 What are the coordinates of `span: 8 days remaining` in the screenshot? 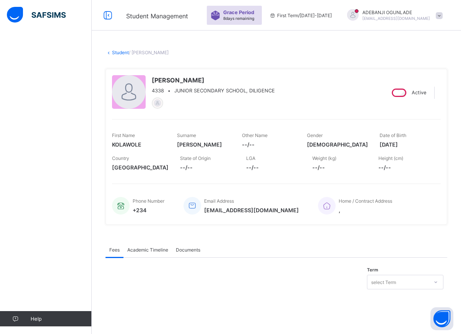 It's located at (238, 18).